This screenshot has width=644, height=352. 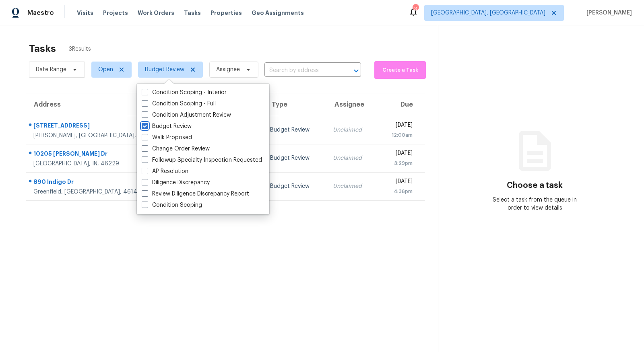 I want to click on span: Tasks, so click(x=192, y=13).